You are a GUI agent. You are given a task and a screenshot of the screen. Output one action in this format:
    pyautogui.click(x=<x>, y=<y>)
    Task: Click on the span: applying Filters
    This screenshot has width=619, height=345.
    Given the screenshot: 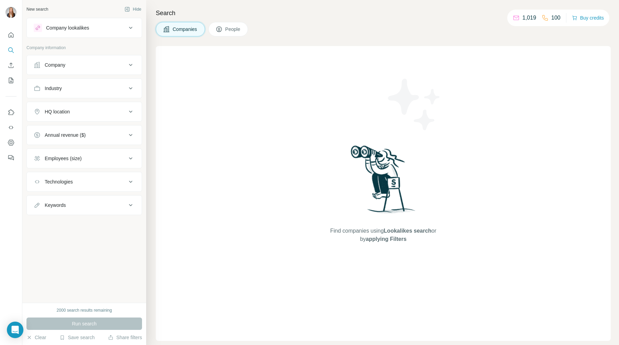 What is the action you would take?
    pyautogui.click(x=386, y=239)
    